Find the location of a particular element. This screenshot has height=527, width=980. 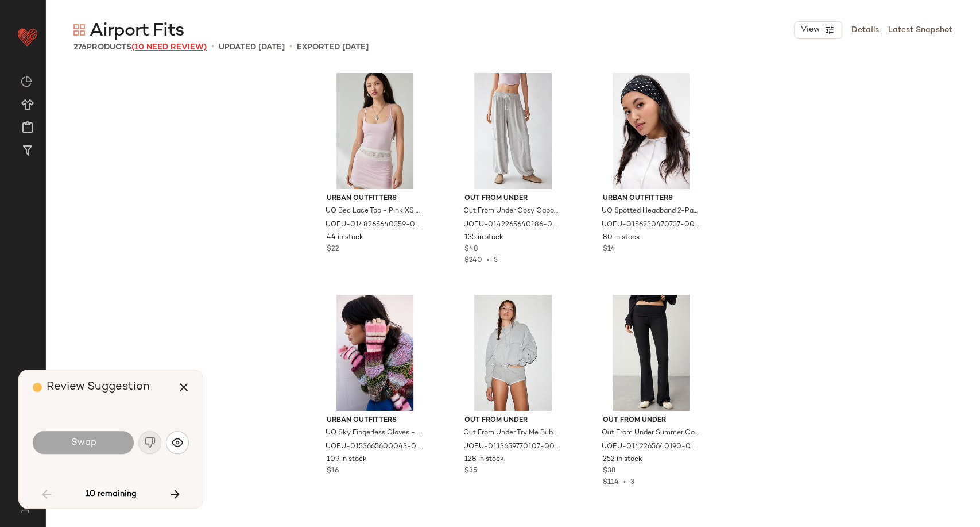

div: Products is located at coordinates (140, 47).